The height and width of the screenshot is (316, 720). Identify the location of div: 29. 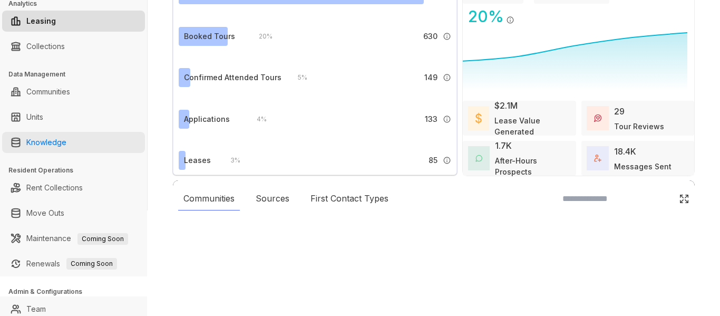
(619, 111).